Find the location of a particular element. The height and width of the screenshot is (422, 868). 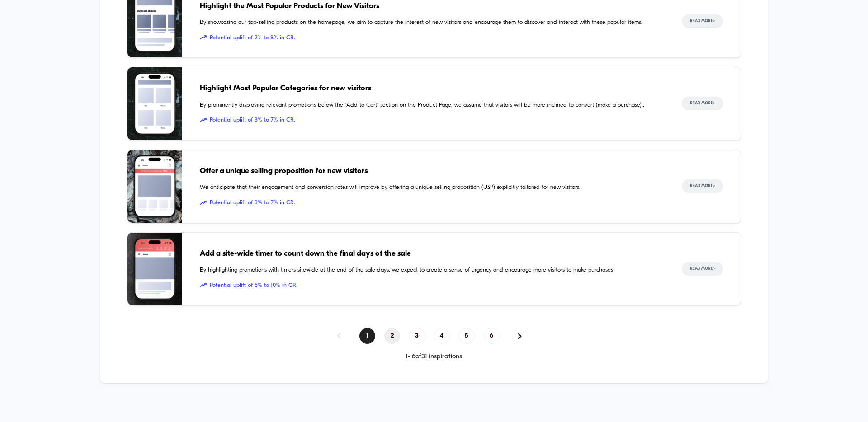

span: We anticipate that their engagement and conversion rates will improve by offering a unique sellin... is located at coordinates (432, 187).